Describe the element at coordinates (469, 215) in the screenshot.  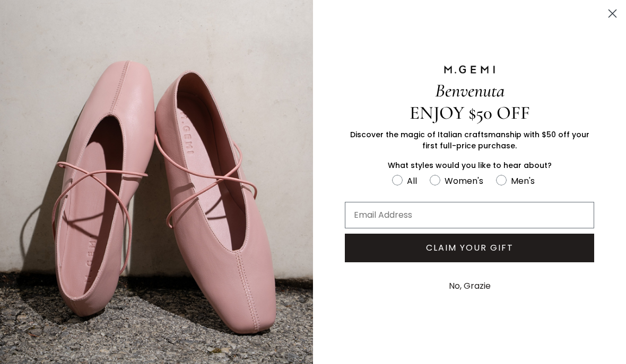
I see `input: Email Address` at that location.